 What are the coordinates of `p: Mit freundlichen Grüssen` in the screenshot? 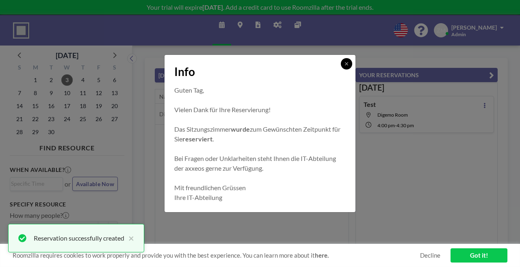 It's located at (260, 188).